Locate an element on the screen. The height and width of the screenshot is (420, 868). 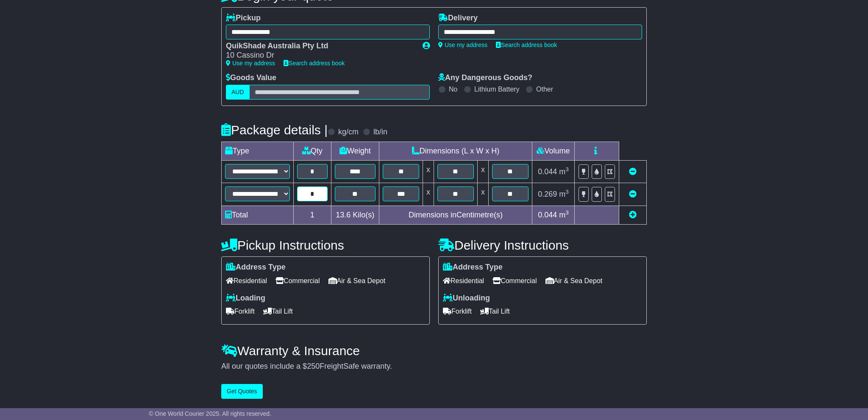
button: Get Quotes is located at coordinates (242, 391).